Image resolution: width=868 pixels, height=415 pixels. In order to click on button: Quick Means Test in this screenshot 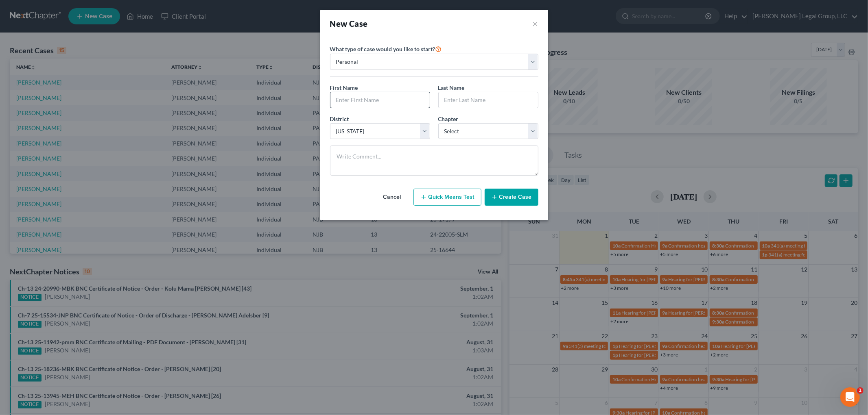, I will do `click(447, 198)`.